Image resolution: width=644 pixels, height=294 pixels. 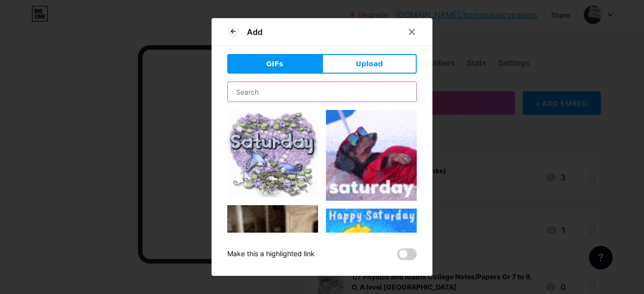 What do you see at coordinates (369, 64) in the screenshot?
I see `button: Upload` at bounding box center [369, 64].